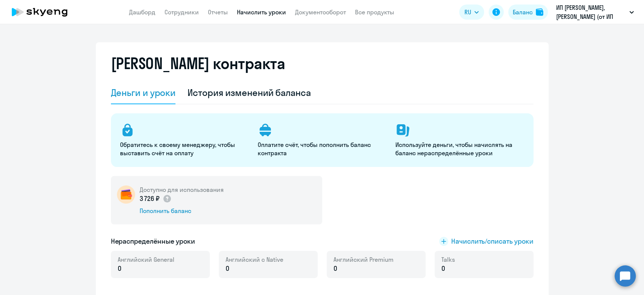 The image size is (644, 295). What do you see at coordinates (448, 259) in the screenshot?
I see `span: Talks` at bounding box center [448, 259].